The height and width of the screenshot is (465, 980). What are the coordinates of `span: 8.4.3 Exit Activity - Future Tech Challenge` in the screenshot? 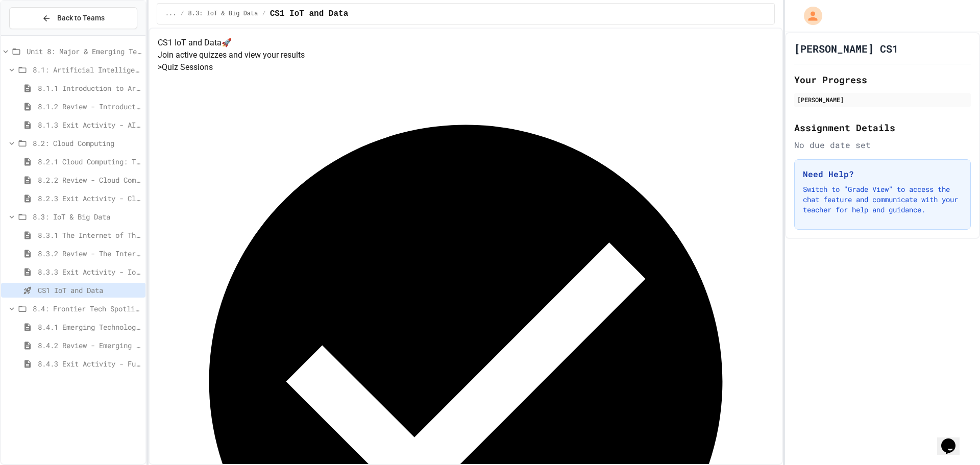 It's located at (89, 364).